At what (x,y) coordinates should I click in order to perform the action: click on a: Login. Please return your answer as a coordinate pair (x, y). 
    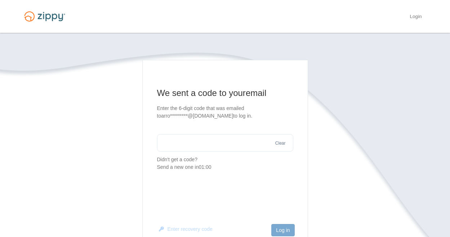
    Looking at the image, I should click on (415, 17).